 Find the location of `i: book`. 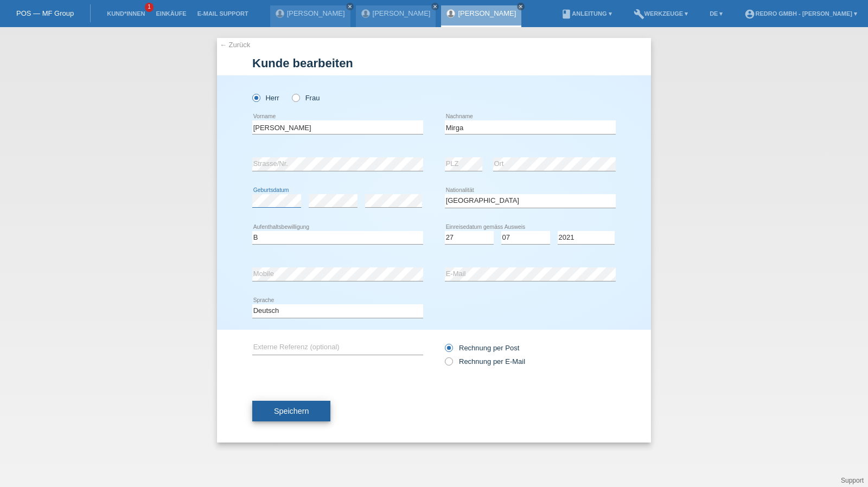

i: book is located at coordinates (566, 14).